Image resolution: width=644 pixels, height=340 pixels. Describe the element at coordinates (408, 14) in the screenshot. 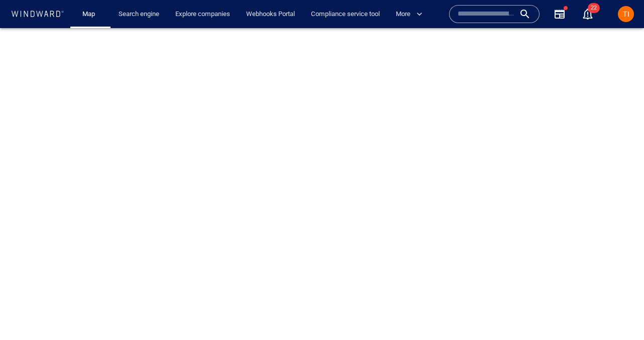

I see `span: More` at that location.